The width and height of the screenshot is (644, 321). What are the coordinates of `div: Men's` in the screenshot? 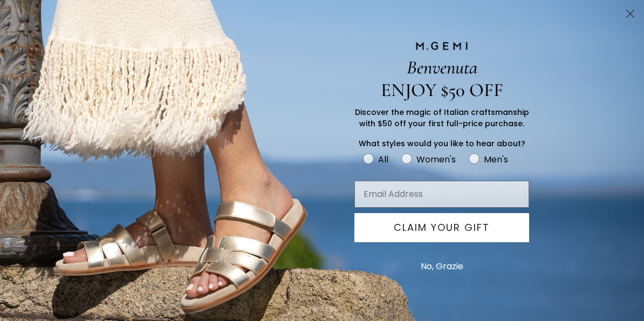 It's located at (495, 160).